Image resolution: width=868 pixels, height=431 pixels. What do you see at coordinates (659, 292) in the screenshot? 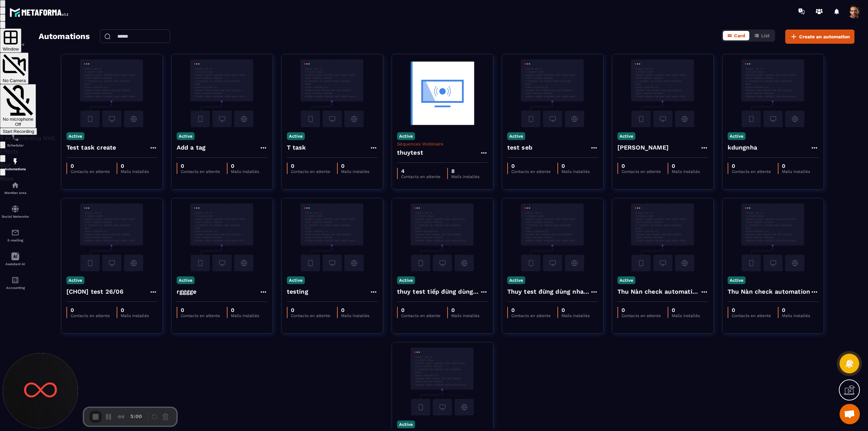
I see `h4: Thu Nàn check automation - Copy` at bounding box center [659, 292].